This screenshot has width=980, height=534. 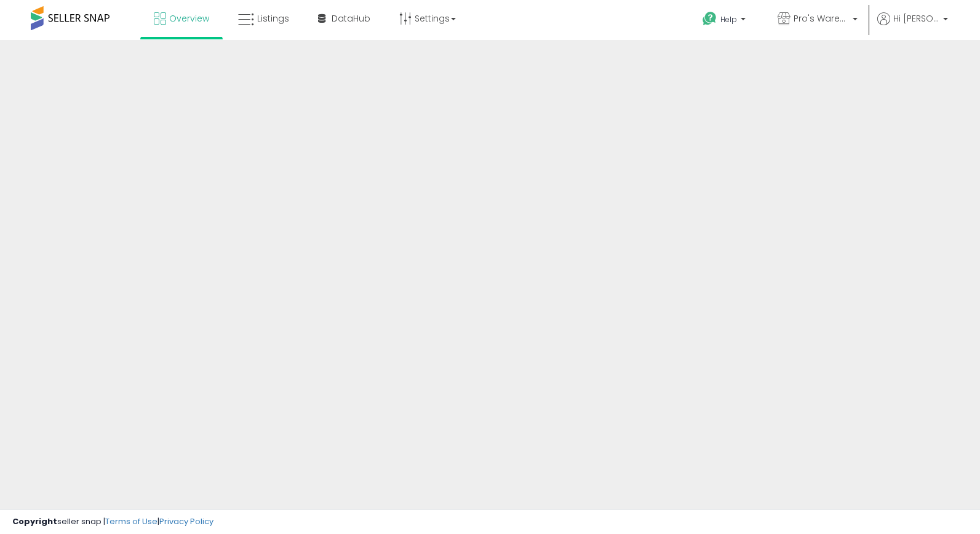 I want to click on span: Listings, so click(x=273, y=18).